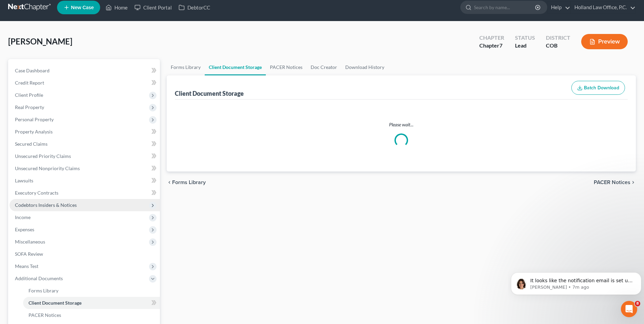  I want to click on div: District, so click(558, 38).